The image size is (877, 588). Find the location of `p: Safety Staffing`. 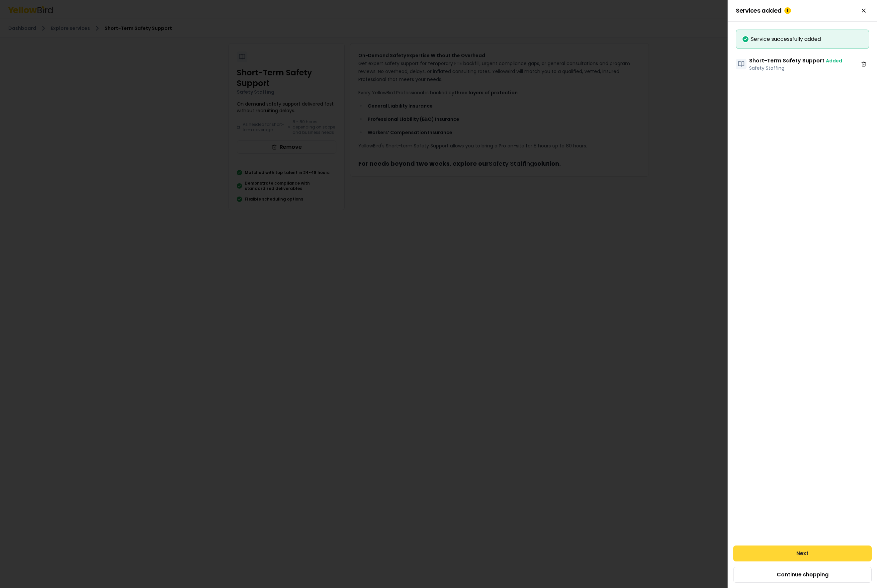

p: Safety Staffing is located at coordinates (796, 68).